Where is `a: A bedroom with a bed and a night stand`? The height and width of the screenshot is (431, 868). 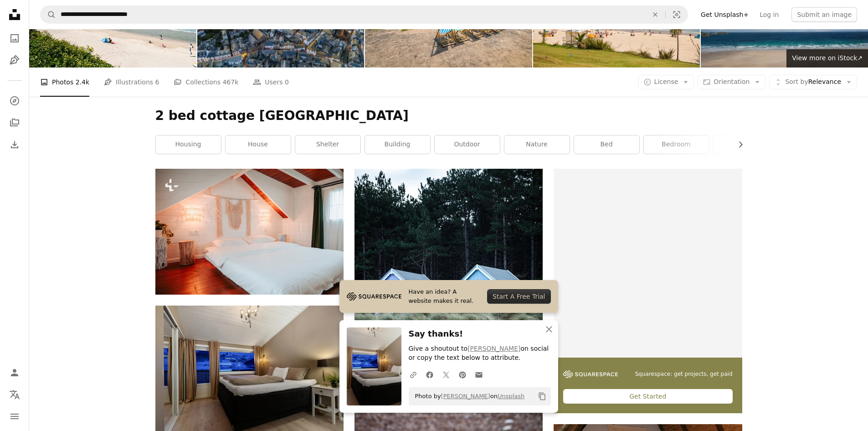
a: A bedroom with a bed and a night stand is located at coordinates (249, 368).